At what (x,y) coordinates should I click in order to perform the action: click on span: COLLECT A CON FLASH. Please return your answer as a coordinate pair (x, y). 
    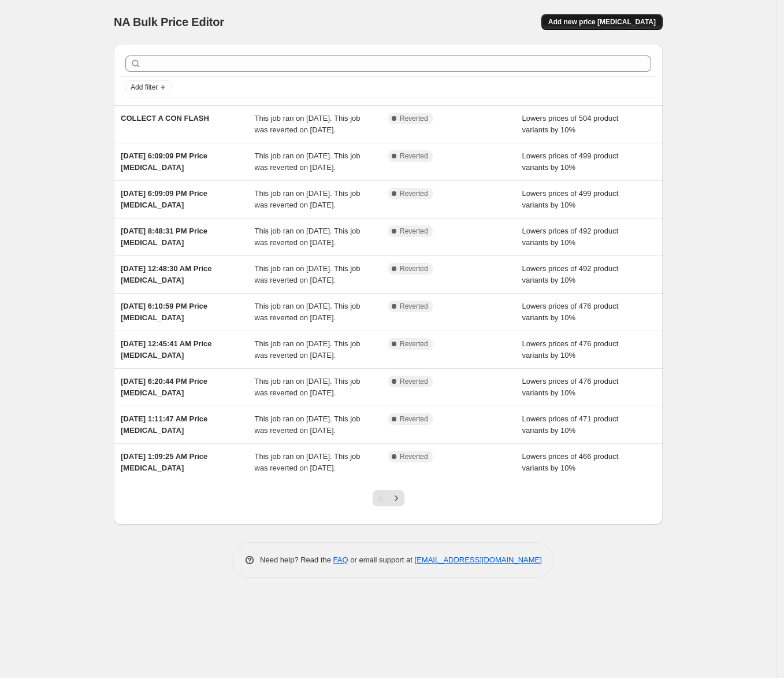
    Looking at the image, I should click on (165, 118).